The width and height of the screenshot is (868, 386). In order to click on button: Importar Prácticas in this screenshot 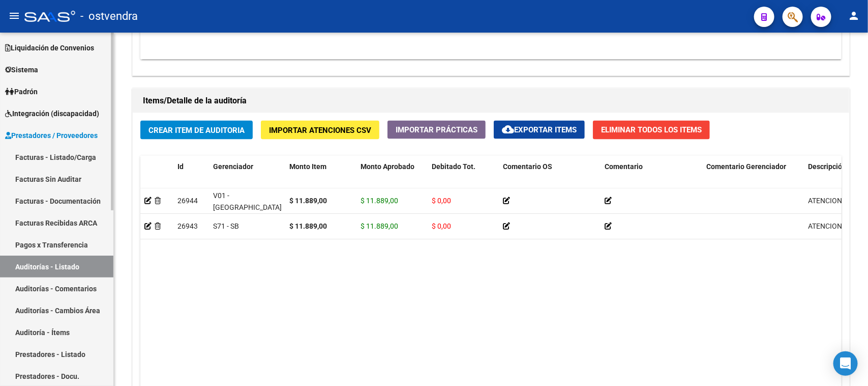, I will do `click(436, 130)`.